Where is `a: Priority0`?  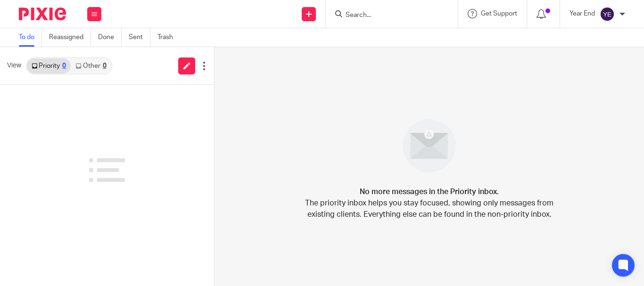
a: Priority0 is located at coordinates (49, 66).